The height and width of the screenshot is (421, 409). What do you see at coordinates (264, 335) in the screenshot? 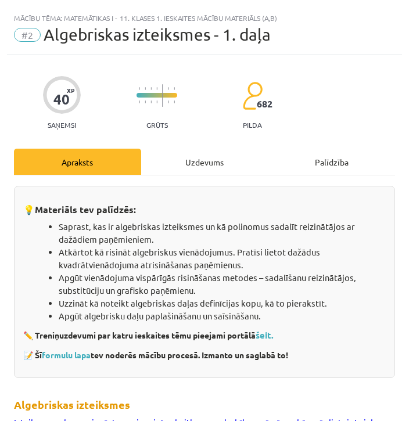
I see `a: šeit.` at bounding box center [264, 335].